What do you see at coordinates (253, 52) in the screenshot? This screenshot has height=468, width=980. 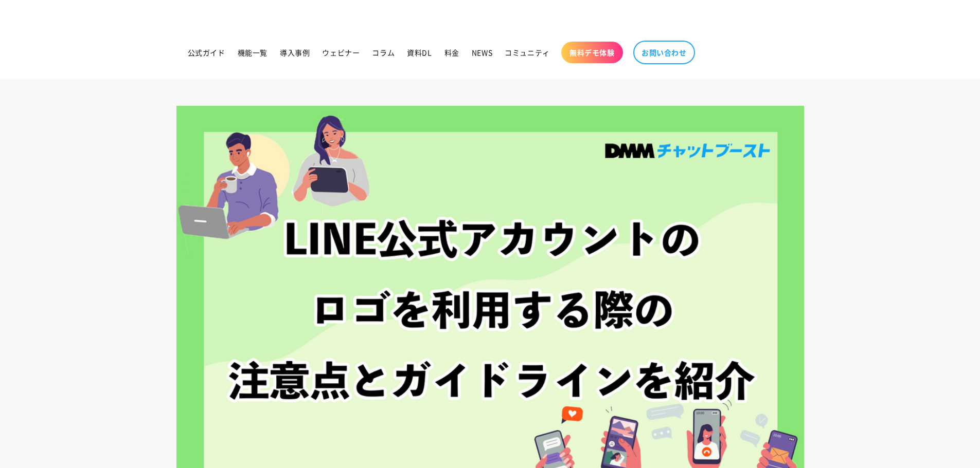 I see `a: 機能一覧` at bounding box center [253, 52].